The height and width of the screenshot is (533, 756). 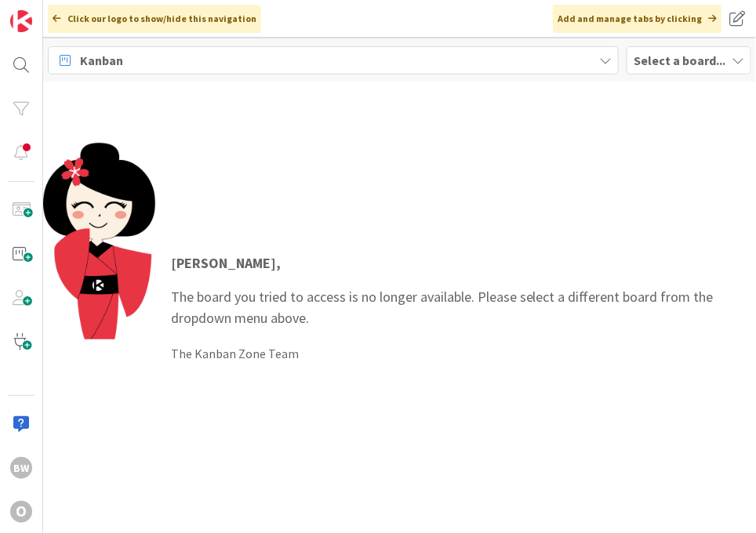 I want to click on img: Visit kanbanzone.com, so click(x=21, y=21).